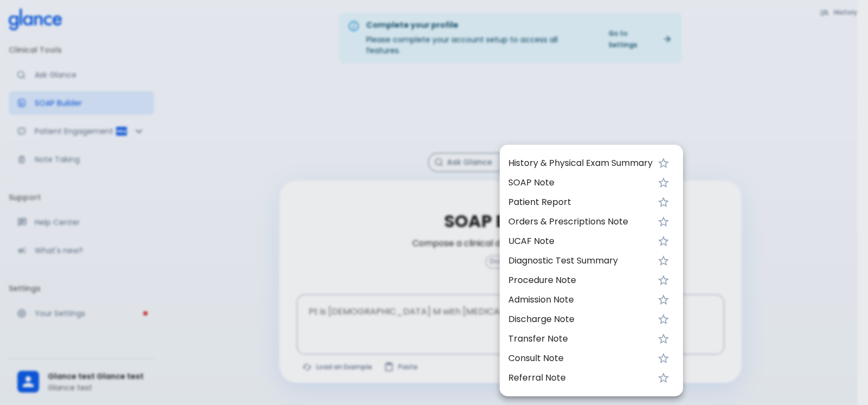  I want to click on span: SOAP Note, so click(581, 182).